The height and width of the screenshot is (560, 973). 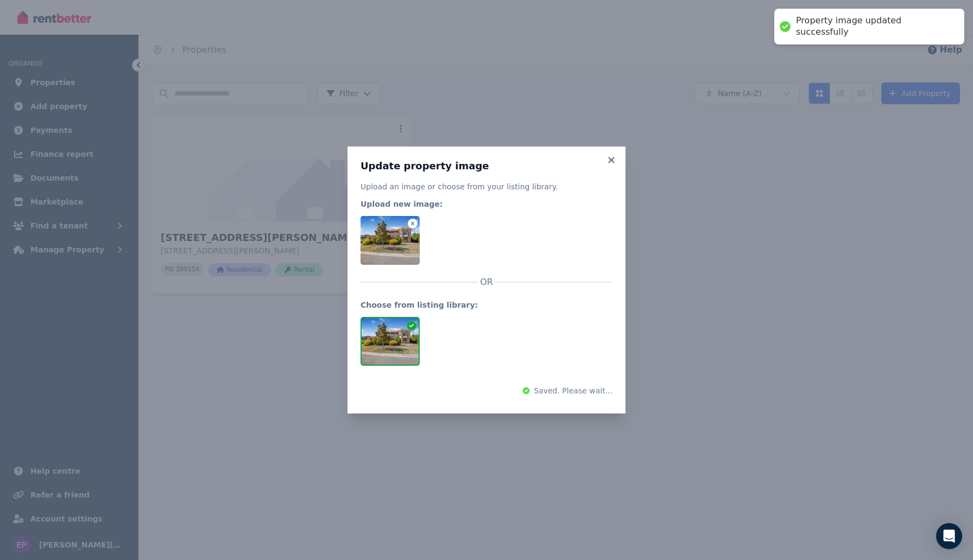 I want to click on span: Saved. Please wait..., so click(x=573, y=390).